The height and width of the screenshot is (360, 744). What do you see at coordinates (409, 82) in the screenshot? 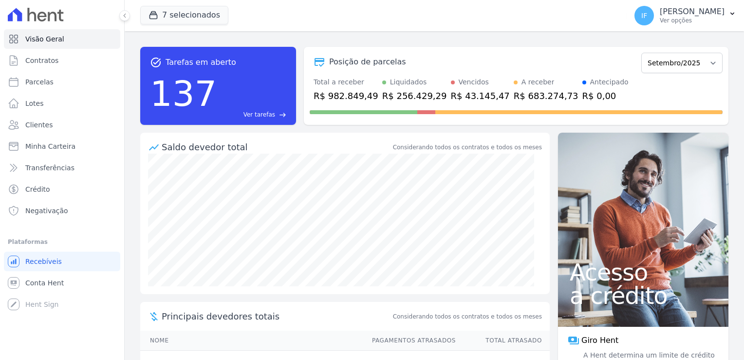
I see `div: Liquidados` at bounding box center [409, 82].